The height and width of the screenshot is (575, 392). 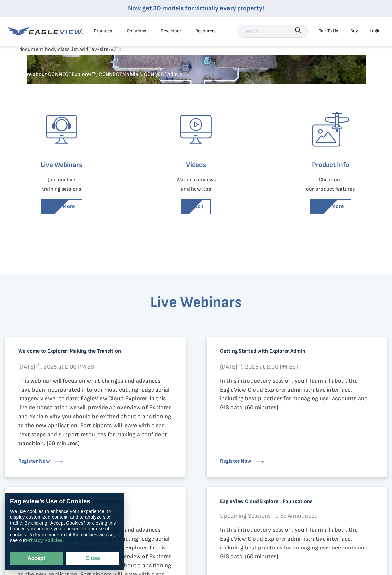 What do you see at coordinates (266, 501) in the screenshot?
I see `strong: EagleView Cloud Explorer: Foundations` at bounding box center [266, 501].